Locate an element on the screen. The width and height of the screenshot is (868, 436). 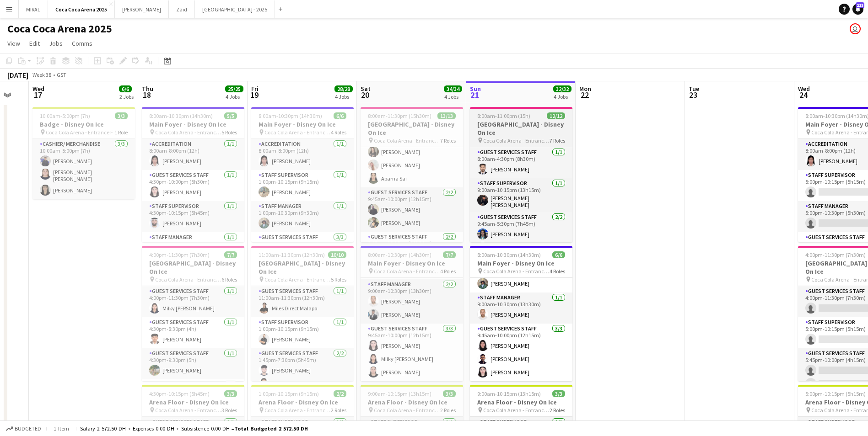
a: 213 is located at coordinates (858, 9).